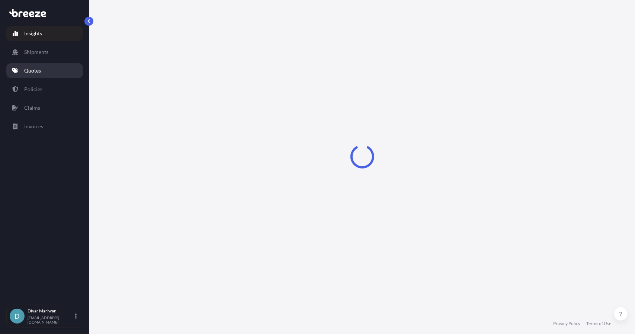 This screenshot has width=635, height=334. What do you see at coordinates (45, 52) in the screenshot?
I see `a: Shipments` at bounding box center [45, 52].